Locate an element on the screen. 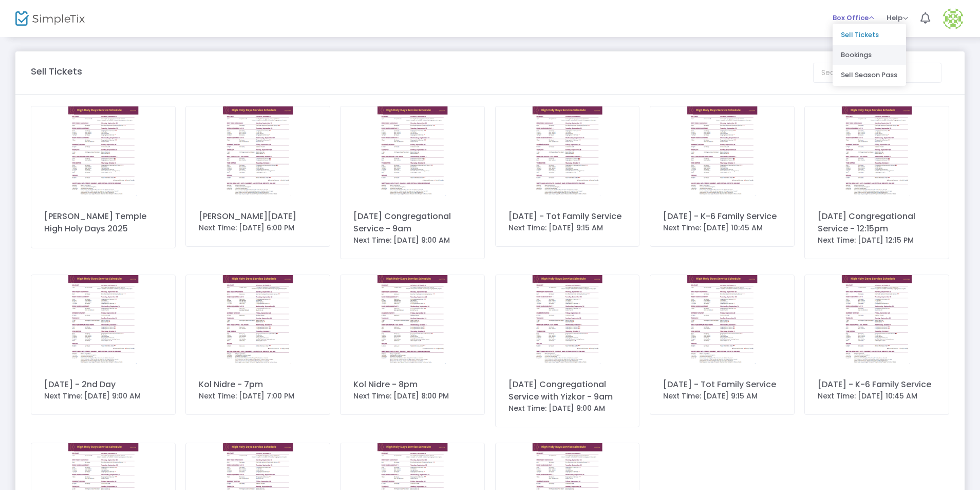  img: 638927086867326290HHDSked7.23.252.png is located at coordinates (413, 152).